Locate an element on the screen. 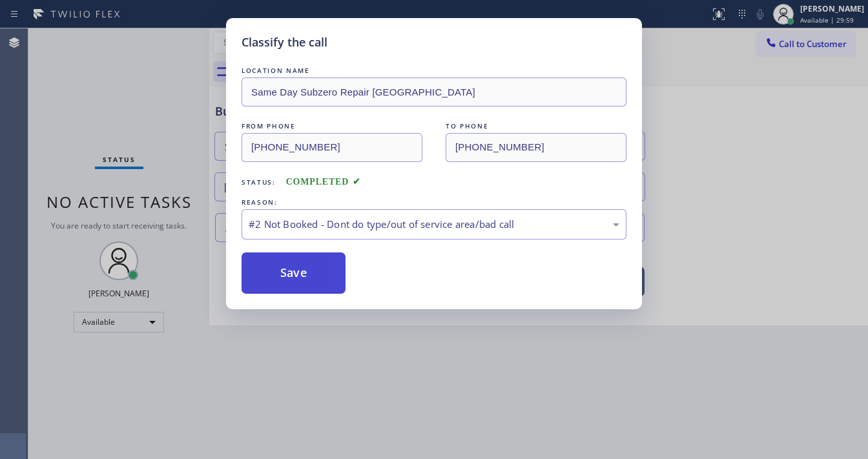  h5: Classify the call is located at coordinates (284, 42).